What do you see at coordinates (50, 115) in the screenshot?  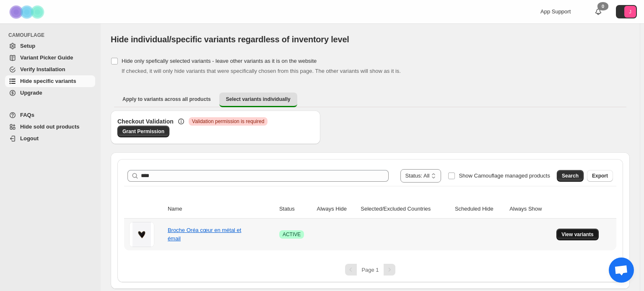 I see `a: FAQs` at bounding box center [50, 115].